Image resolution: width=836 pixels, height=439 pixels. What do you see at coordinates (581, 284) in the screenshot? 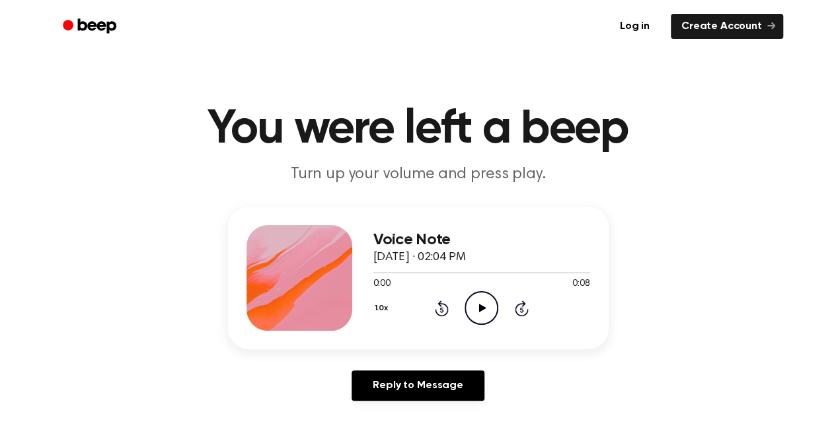
I see `span: 0:08` at bounding box center [581, 284].